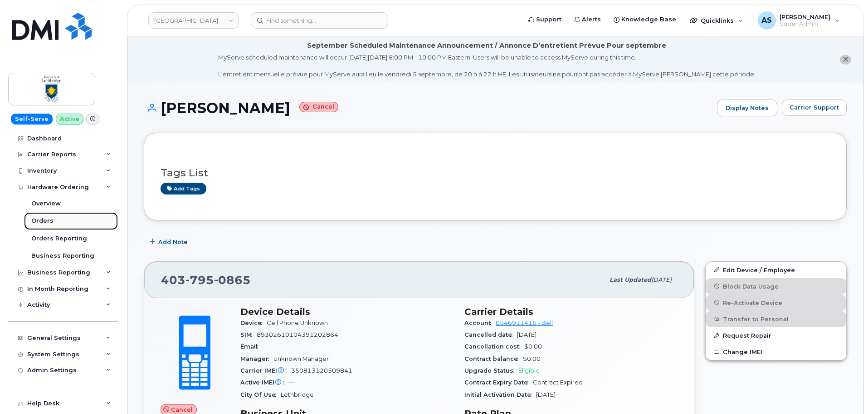  What do you see at coordinates (298, 334) in the screenshot?
I see `span: 89302610104391202864` at bounding box center [298, 334].